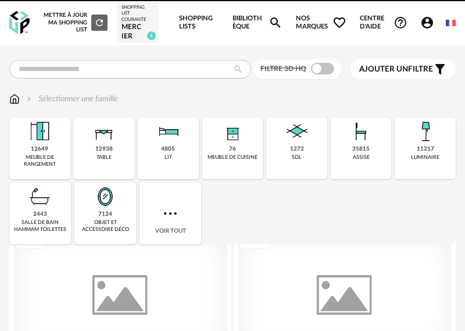 The height and width of the screenshot is (331, 465). I want to click on span: Refresh icon, so click(99, 23).